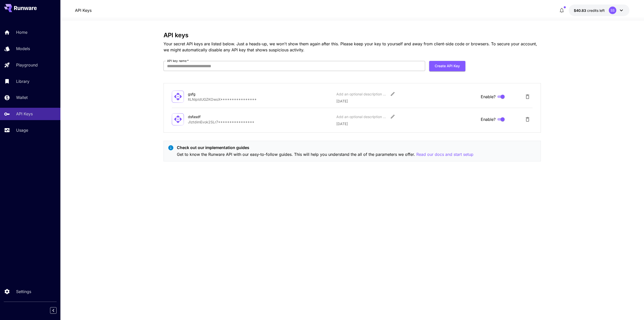  Describe the element at coordinates (353, 47) in the screenshot. I see `p: Your secret API keys are listed below. Just a heads-up, we won't show them again after this. Plea...` at that location.